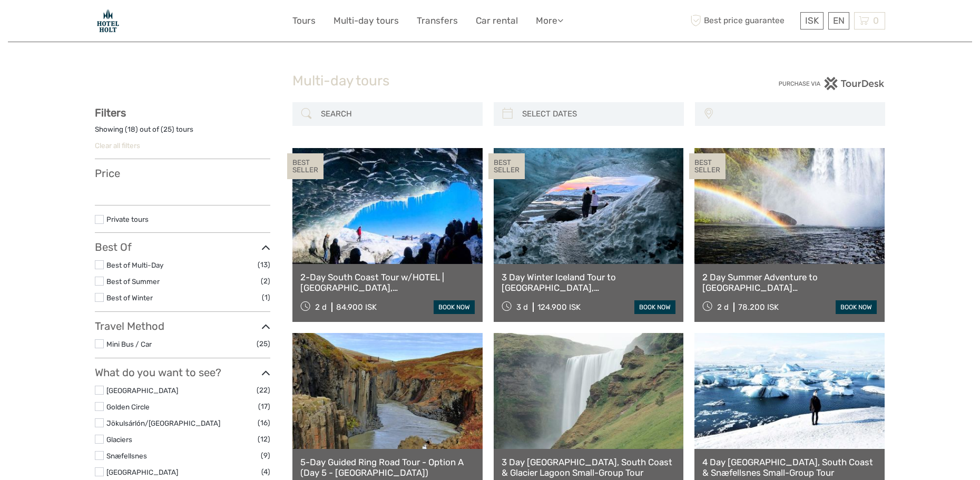 Image resolution: width=980 pixels, height=480 pixels. I want to click on h3: What do you want to see?, so click(183, 372).